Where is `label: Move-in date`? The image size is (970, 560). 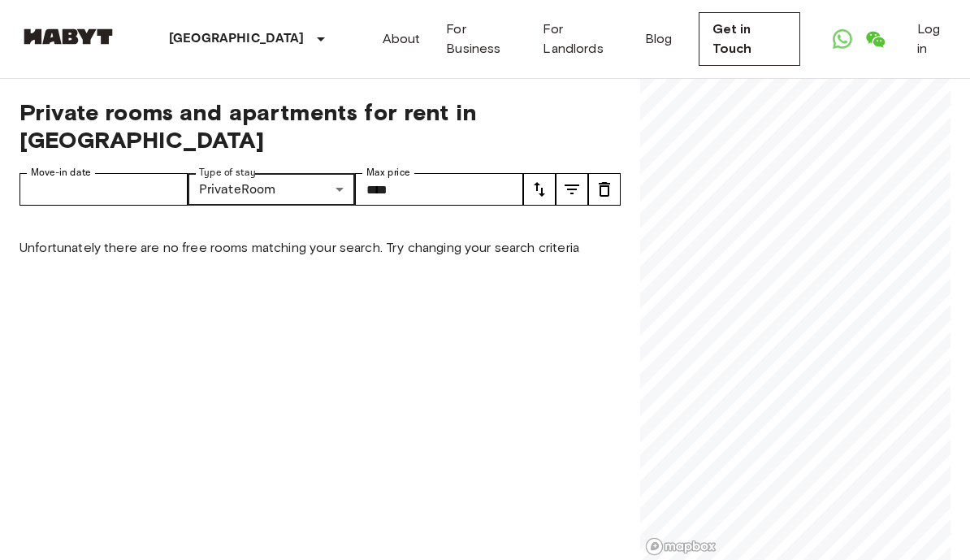
label: Move-in date is located at coordinates (61, 173).